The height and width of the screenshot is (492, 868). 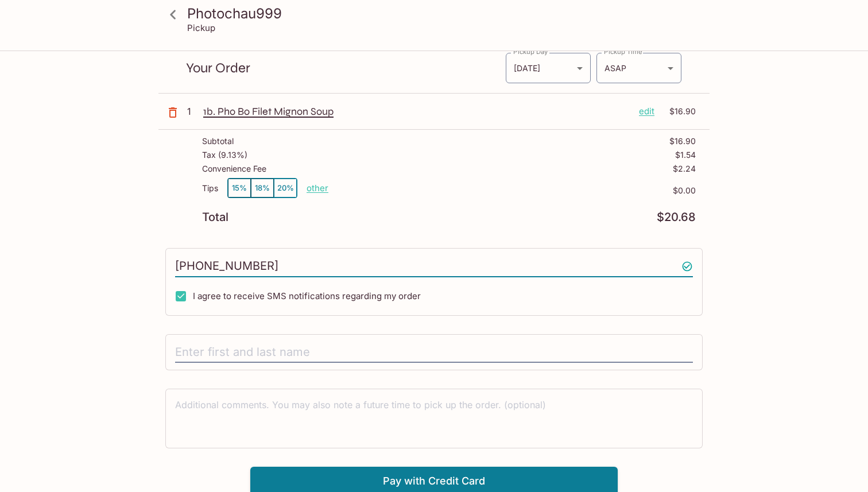 I want to click on input: Enter phone number, so click(x=434, y=266).